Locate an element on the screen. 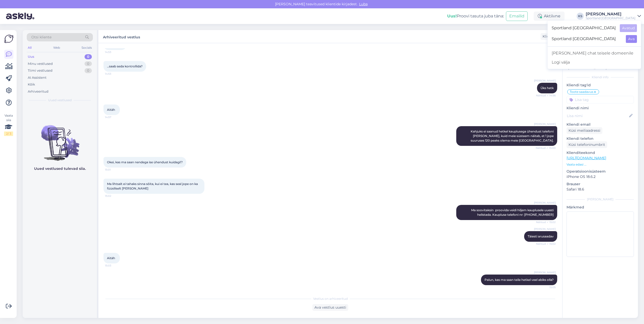 The width and height of the screenshot is (644, 324). div: Proovi tasuta juba täna: is located at coordinates (475, 16).